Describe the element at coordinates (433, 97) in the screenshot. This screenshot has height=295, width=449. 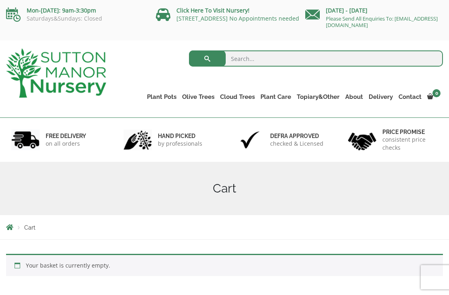
I see `a: 0` at that location.